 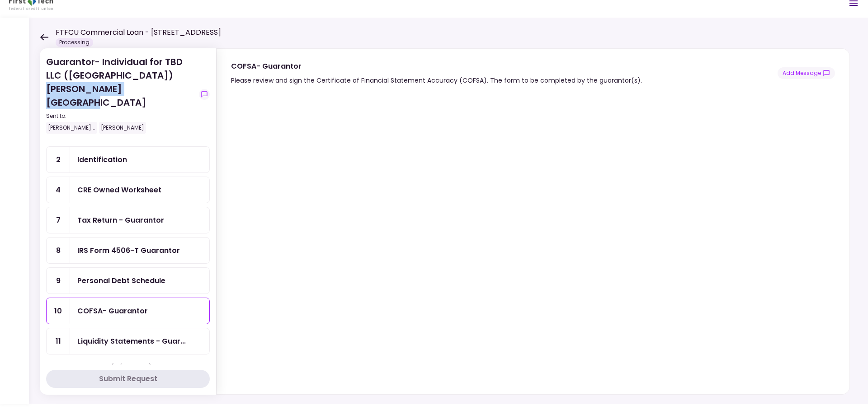 I want to click on div: Identification, so click(x=102, y=159).